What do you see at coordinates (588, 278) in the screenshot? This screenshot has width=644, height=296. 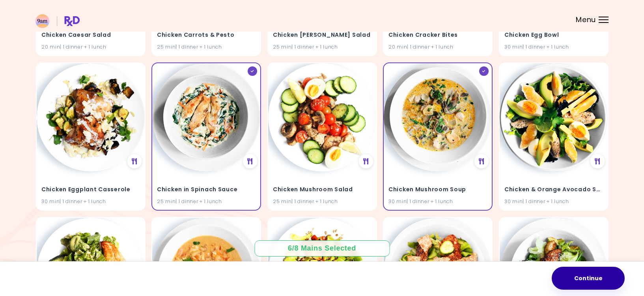 I see `button: Continue` at bounding box center [588, 278].